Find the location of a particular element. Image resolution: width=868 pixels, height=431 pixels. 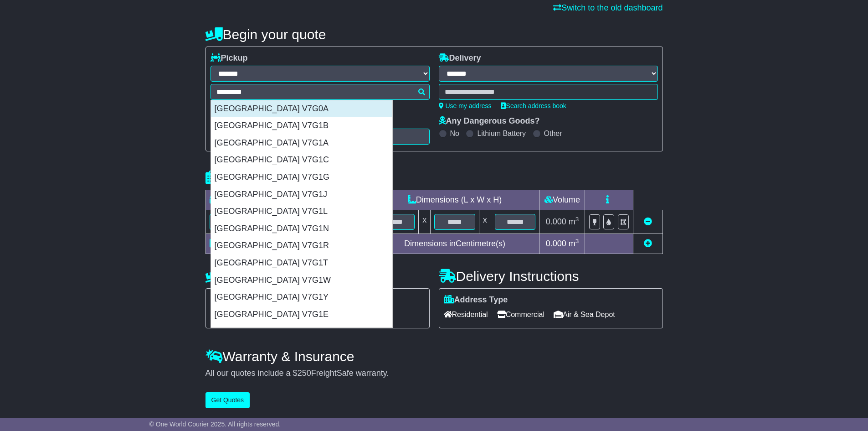

td: Total is located at coordinates (243, 244).